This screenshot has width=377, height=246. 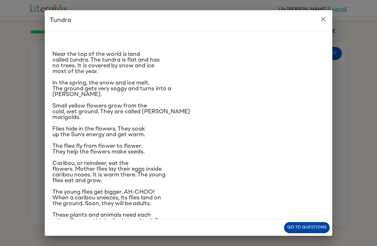 I want to click on span: Caribou, or reindeer, eat the flowers. Mother flies lay their eggs inside caribou noses. It is wa..., so click(x=109, y=172).